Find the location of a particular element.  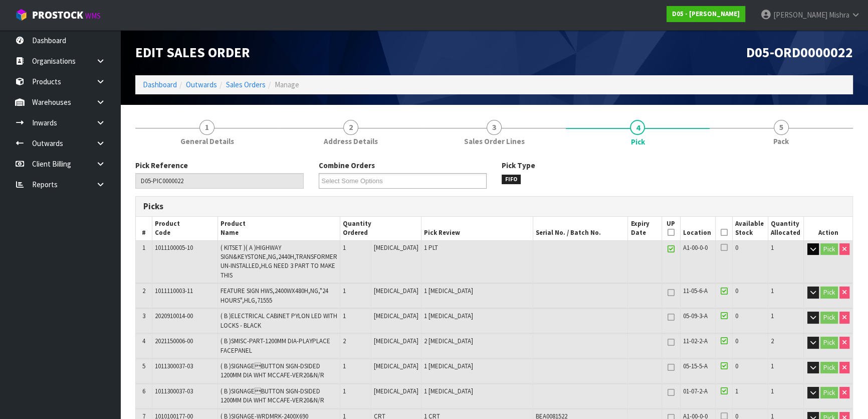

th: Product Name is located at coordinates (278, 228).